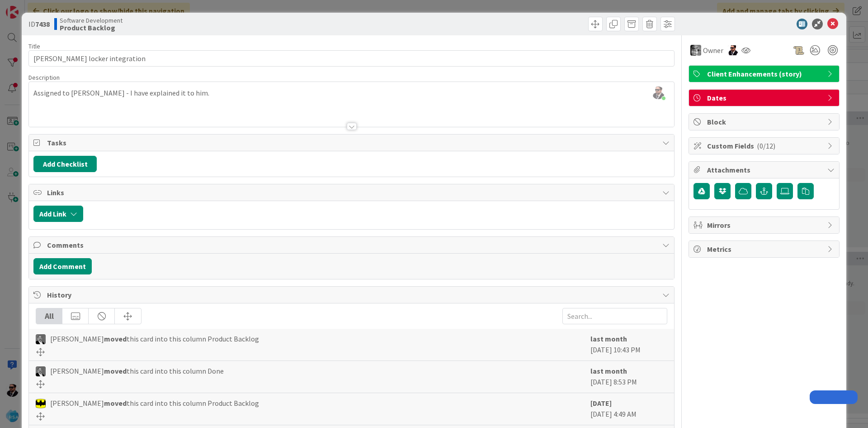 The image size is (868, 428). I want to click on span: Comments, so click(352, 245).